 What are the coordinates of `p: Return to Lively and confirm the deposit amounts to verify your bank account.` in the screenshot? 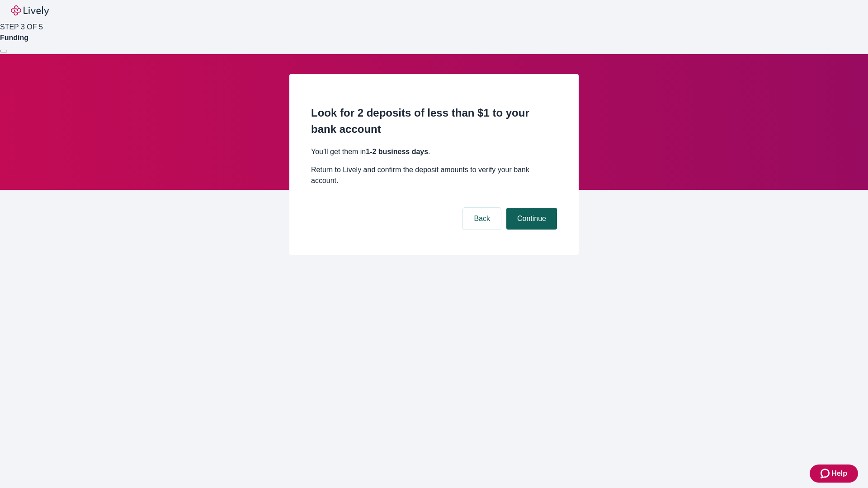 It's located at (434, 175).